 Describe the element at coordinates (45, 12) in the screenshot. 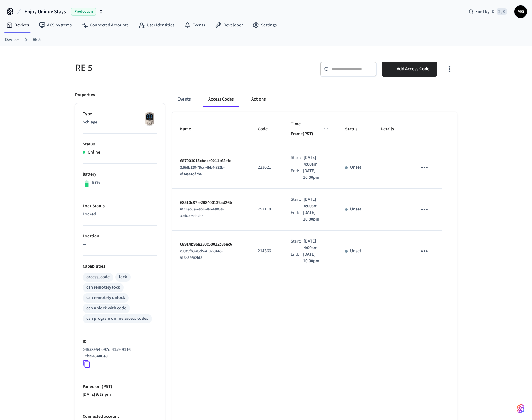

I see `span: Enjoy Unique Stays` at that location.